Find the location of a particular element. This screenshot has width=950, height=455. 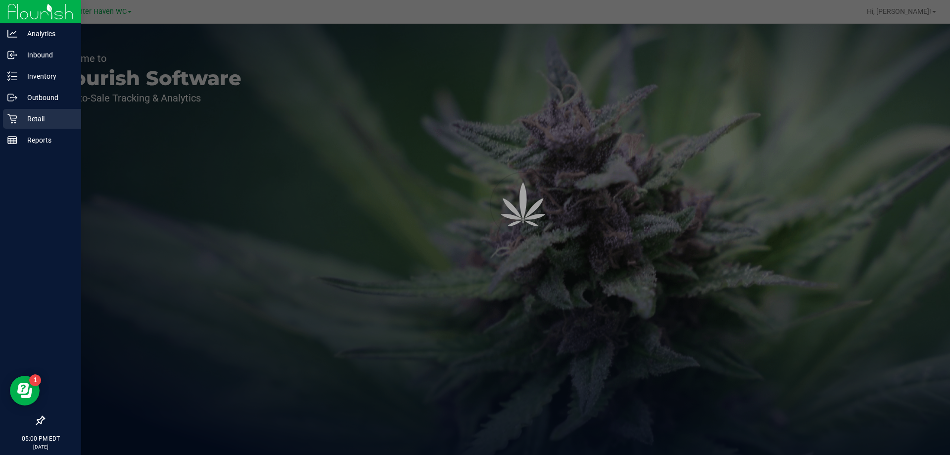

p: Retail is located at coordinates (47, 119).